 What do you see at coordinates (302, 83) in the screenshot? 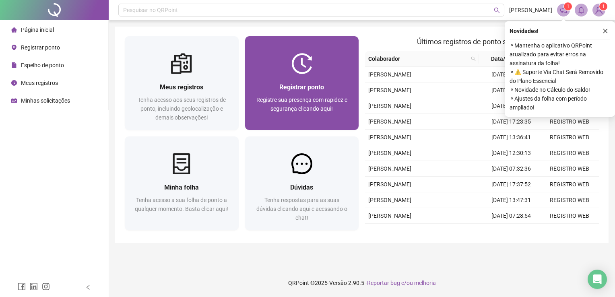
I see `a: Registrar pontoRegistre sua presença com rapidez e segurança clicando aqui!` at bounding box center [302, 83].